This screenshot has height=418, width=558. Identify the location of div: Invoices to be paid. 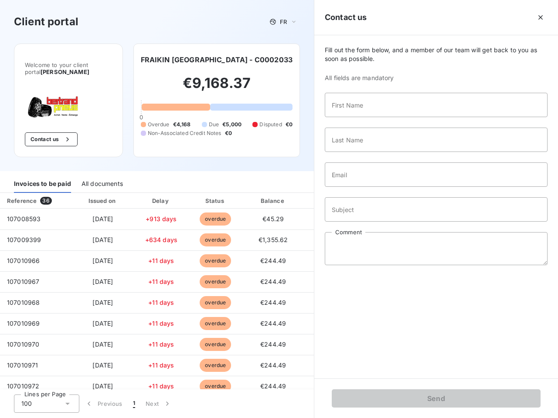
(42, 184).